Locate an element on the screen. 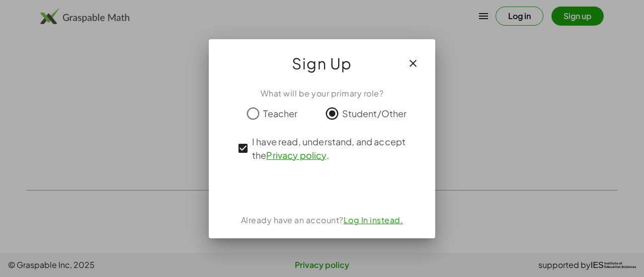 This screenshot has width=644, height=277. a: Log In instead. is located at coordinates (374, 220).